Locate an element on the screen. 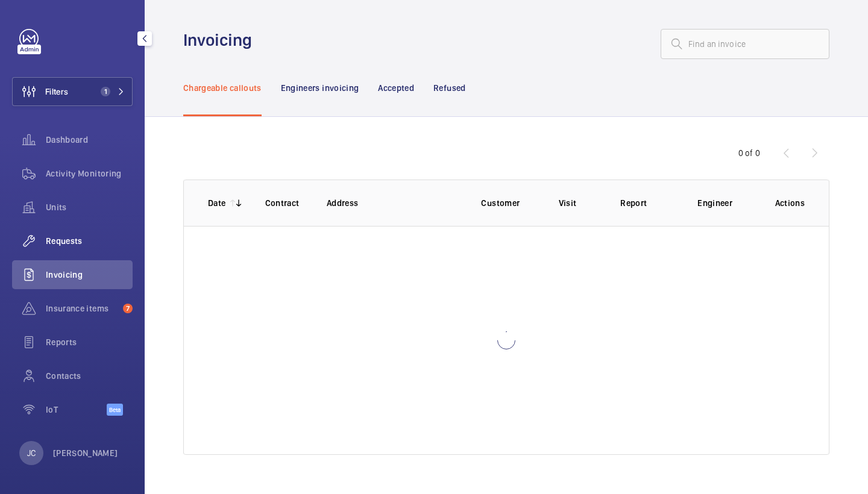 The width and height of the screenshot is (868, 494). p: Chargeable callouts is located at coordinates (222, 88).